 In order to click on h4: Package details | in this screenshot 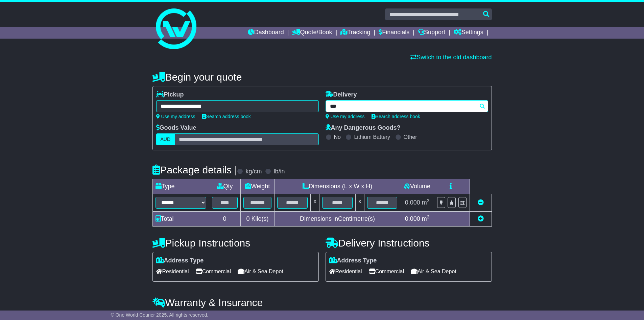, I will do `click(195, 170)`.